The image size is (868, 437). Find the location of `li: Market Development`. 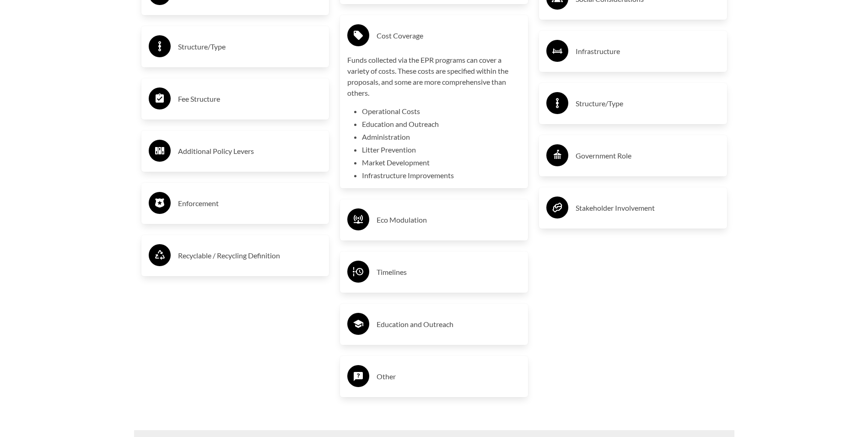

li: Market Development is located at coordinates (441, 162).